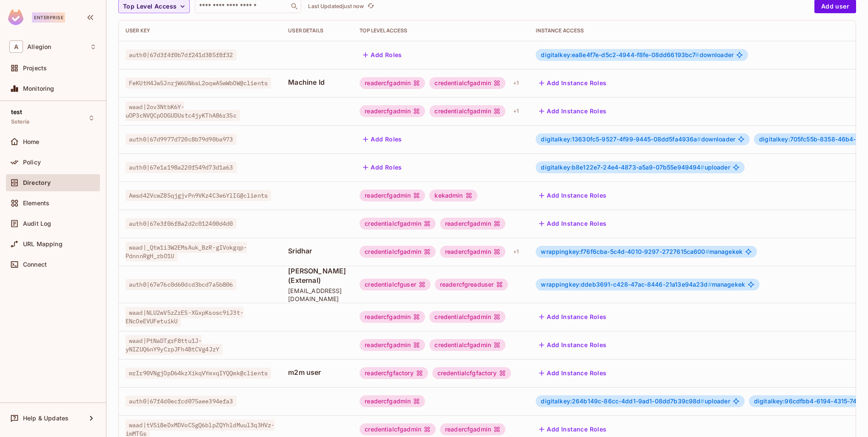 The height and width of the screenshot is (437, 868). Describe the element at coordinates (440, 30) in the screenshot. I see `div: Top Level Access` at that location.